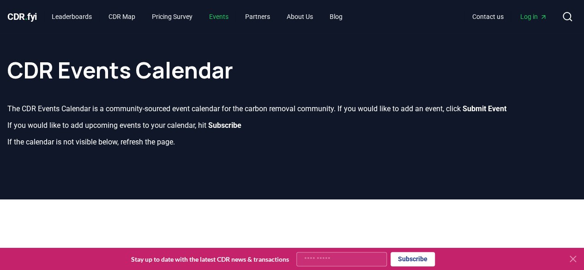 The image size is (584, 270). Describe the element at coordinates (292, 125) in the screenshot. I see `p: If you would like to add upcoming events to your calendar, hit` at that location.